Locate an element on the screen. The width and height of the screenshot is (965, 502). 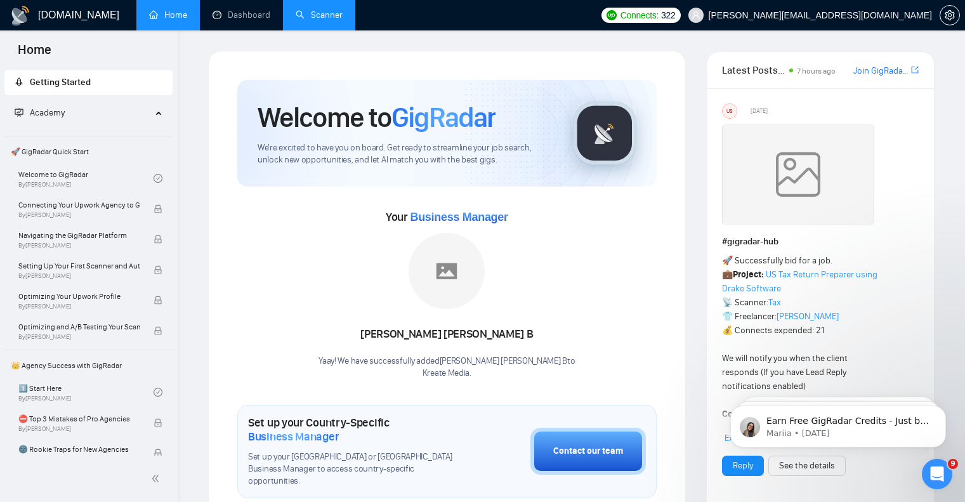
li: Getting Started is located at coordinates (88, 82).